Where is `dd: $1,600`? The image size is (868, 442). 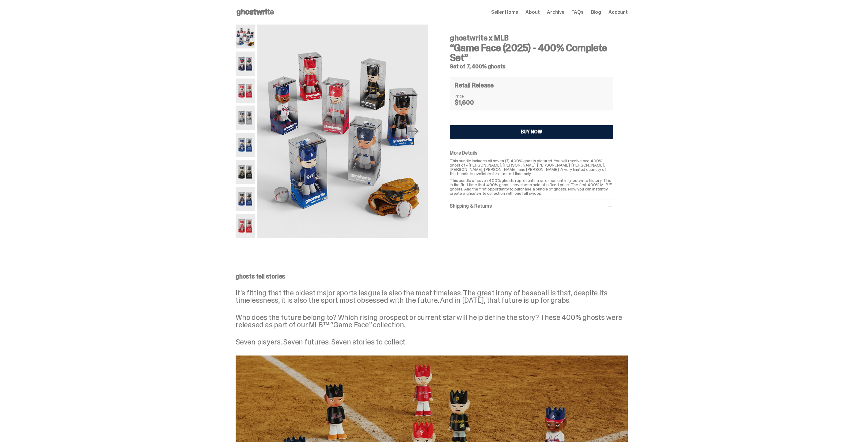 dd: $1,600 is located at coordinates (470, 103).